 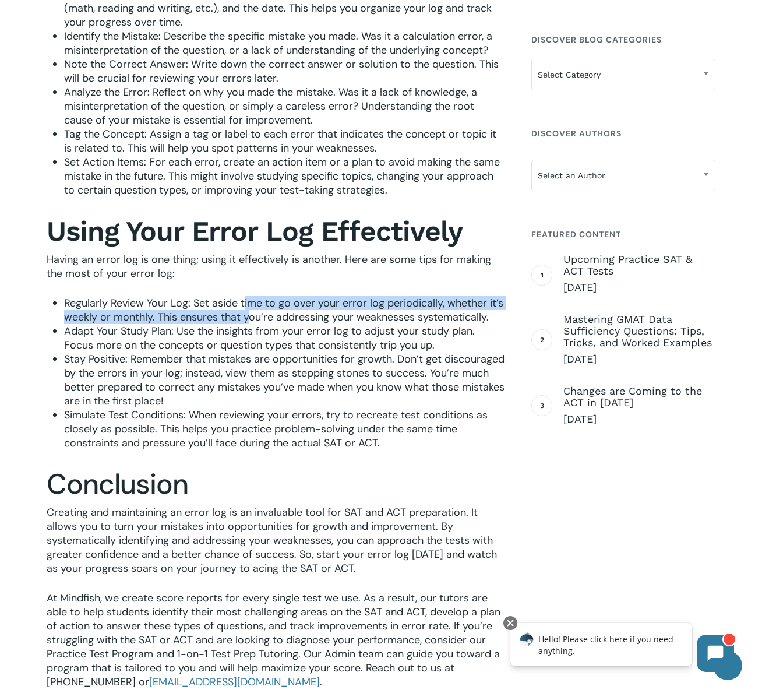 What do you see at coordinates (639, 265) in the screenshot?
I see `span: Upcoming Practice SAT & ACT Tests` at bounding box center [639, 265].